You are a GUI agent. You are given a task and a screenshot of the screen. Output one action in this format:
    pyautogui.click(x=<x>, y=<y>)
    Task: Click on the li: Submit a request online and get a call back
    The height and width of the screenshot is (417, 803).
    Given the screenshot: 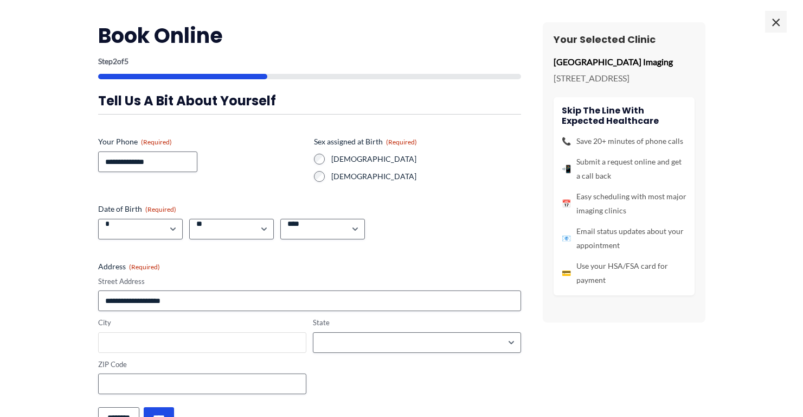 What is the action you would take?
    pyautogui.click(x=624, y=169)
    